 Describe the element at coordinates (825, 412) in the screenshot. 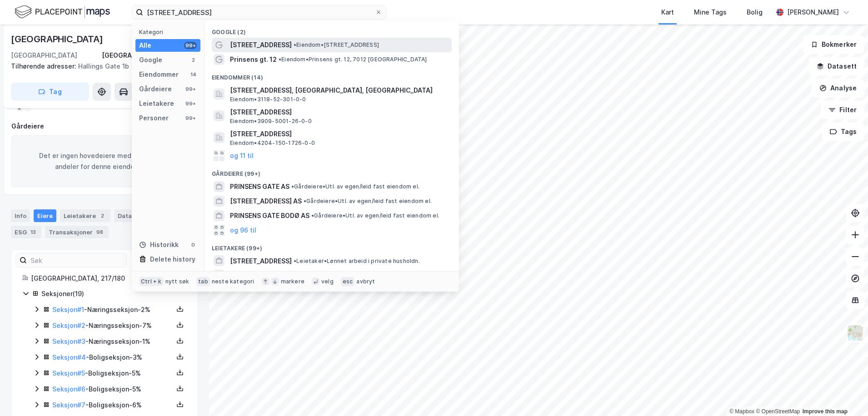

I see `a: Improve this map` at that location.